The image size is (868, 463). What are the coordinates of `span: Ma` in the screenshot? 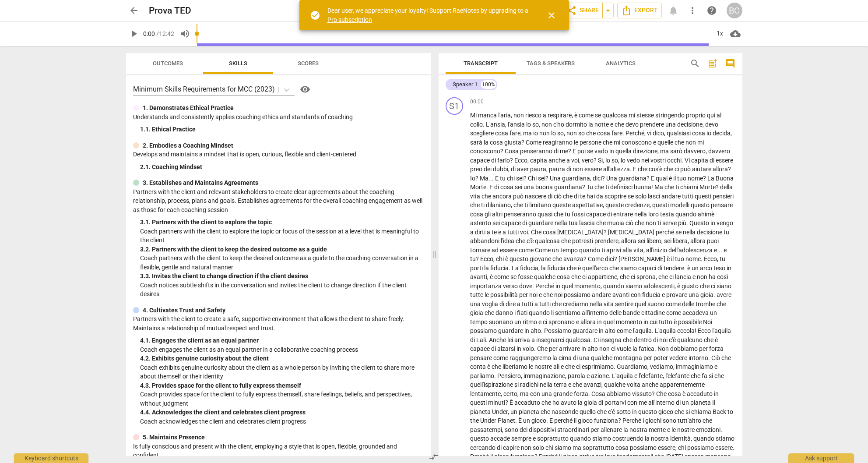 It's located at (660, 187).